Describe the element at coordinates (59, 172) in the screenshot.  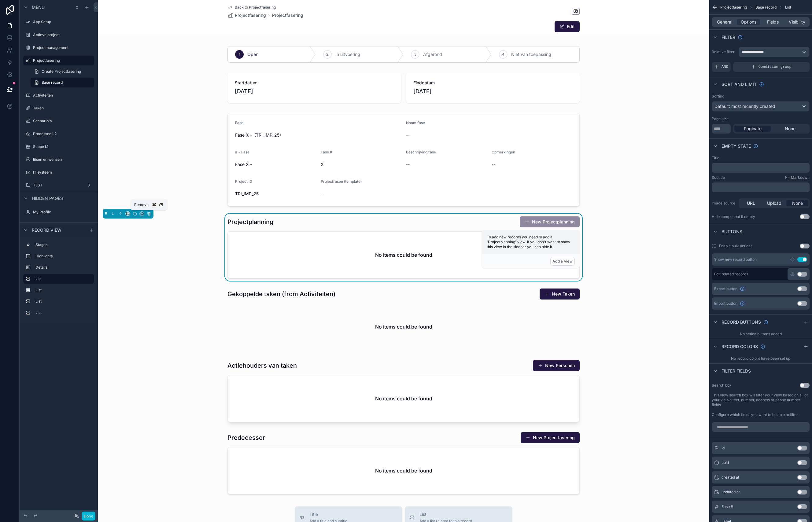
I see `a: IT systeem` at that location.